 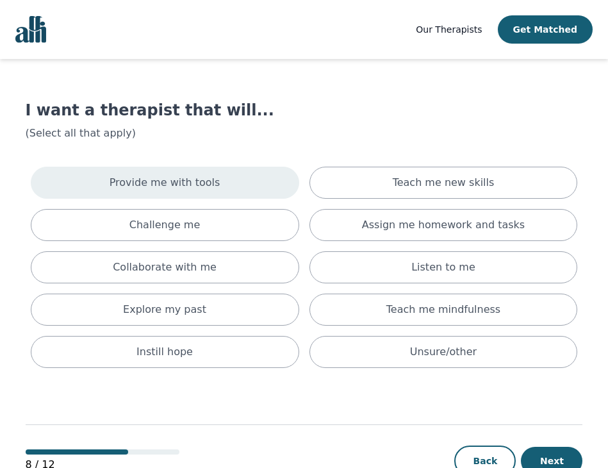 What do you see at coordinates (165, 225) in the screenshot?
I see `p: Challenge me` at bounding box center [165, 225].